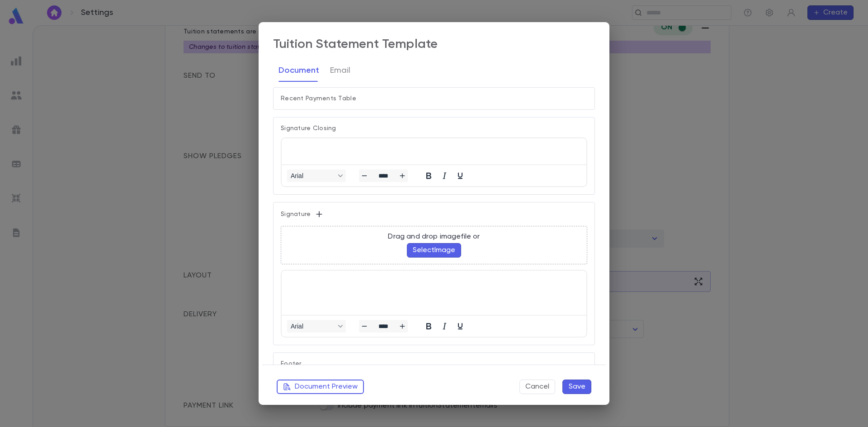  What do you see at coordinates (434, 237) in the screenshot?
I see `p: Drag and drop image file or` at bounding box center [434, 237].